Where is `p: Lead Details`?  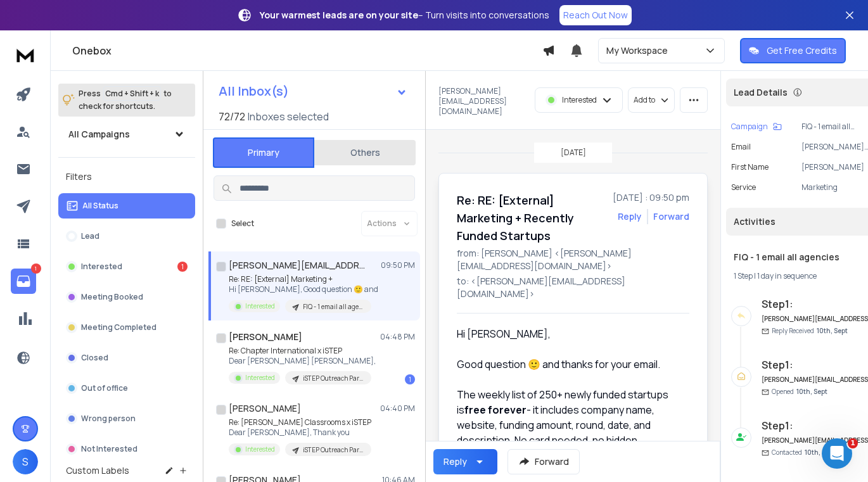 p: Lead Details is located at coordinates (760, 92).